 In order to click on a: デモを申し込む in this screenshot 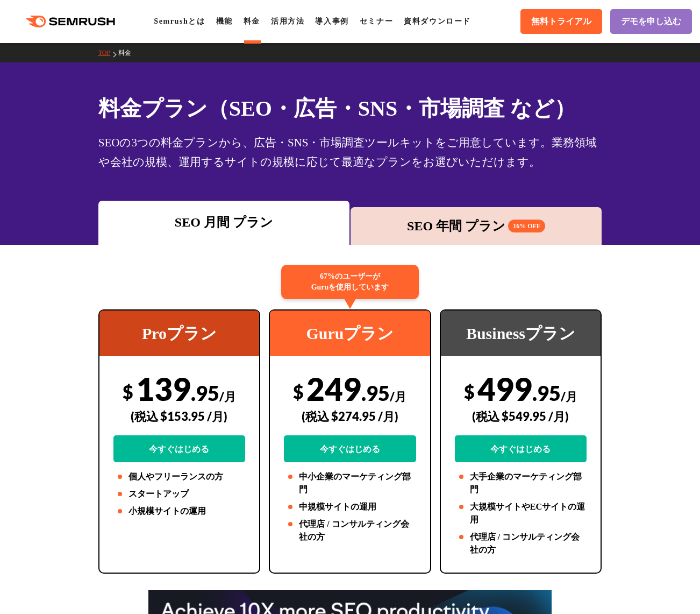, I will do `click(652, 22)`.